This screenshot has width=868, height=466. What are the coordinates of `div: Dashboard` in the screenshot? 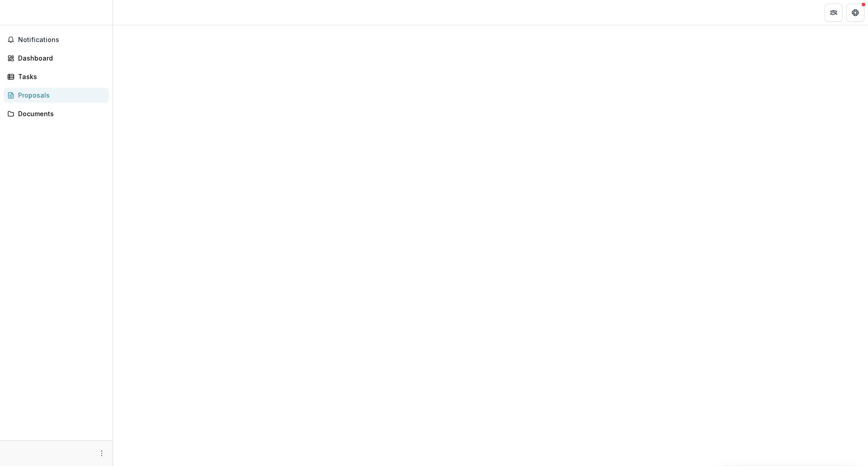 It's located at (60, 58).